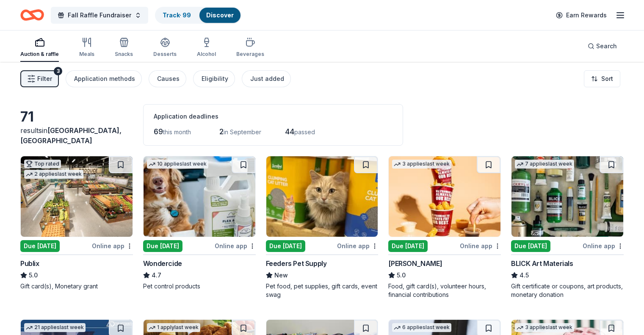 This screenshot has height=335, width=644. I want to click on div: Top rated, so click(42, 164).